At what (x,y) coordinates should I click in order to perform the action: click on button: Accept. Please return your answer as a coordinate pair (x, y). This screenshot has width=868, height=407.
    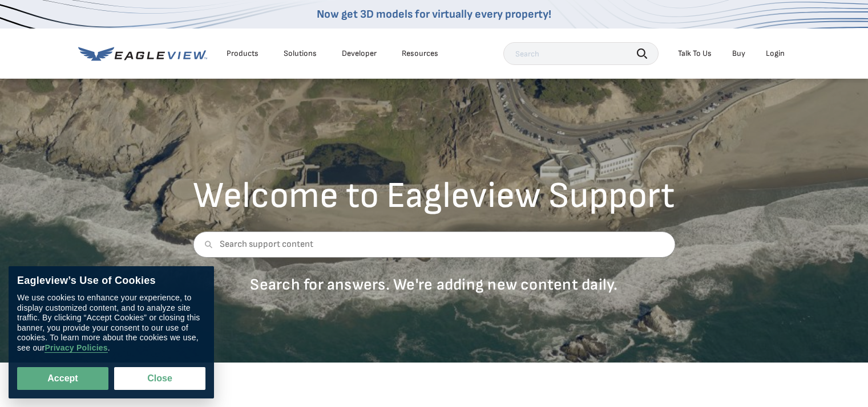
    Looking at the image, I should click on (63, 379).